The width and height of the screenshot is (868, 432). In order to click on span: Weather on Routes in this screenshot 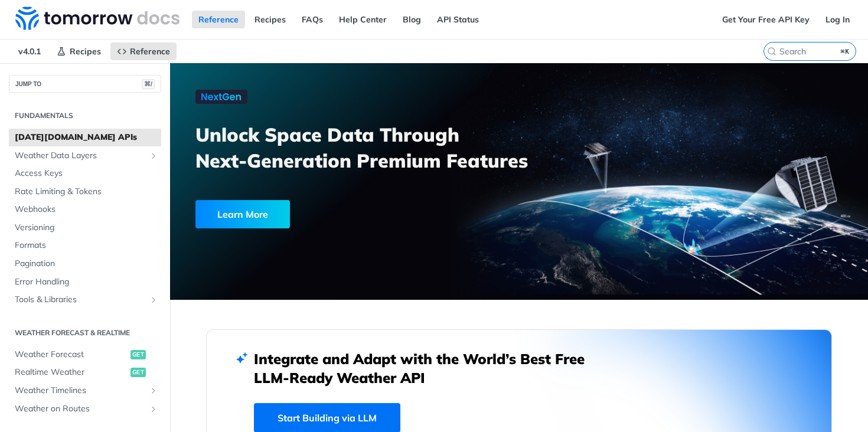, I will do `click(80, 409)`.